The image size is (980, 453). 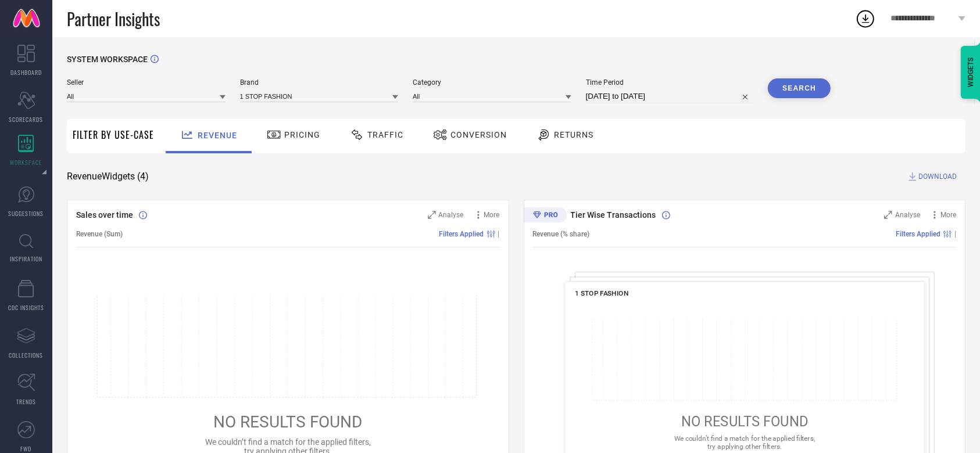 What do you see at coordinates (561, 234) in the screenshot?
I see `span: Revenue (% share)` at bounding box center [561, 234].